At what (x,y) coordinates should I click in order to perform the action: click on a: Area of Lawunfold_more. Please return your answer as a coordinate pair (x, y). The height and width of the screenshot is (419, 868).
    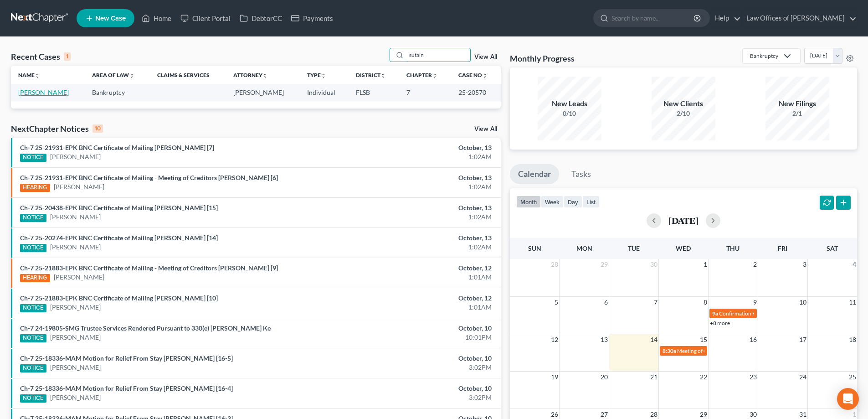
    Looking at the image, I should click on (113, 75).